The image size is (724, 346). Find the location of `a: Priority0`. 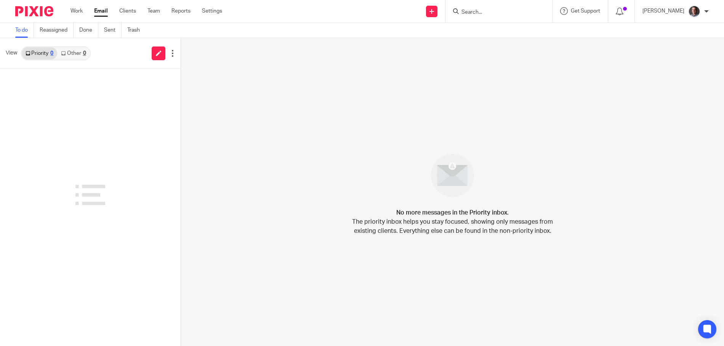

a: Priority0 is located at coordinates (39, 53).